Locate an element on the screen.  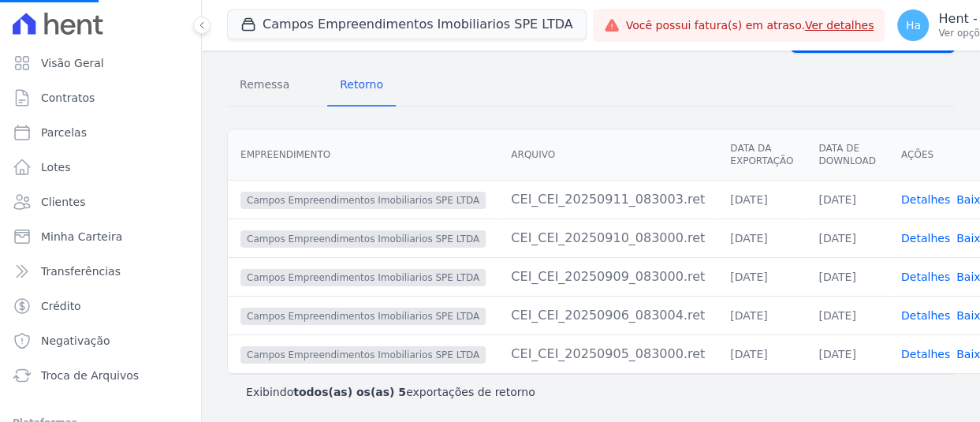
span: Transferências is located at coordinates (80, 271).